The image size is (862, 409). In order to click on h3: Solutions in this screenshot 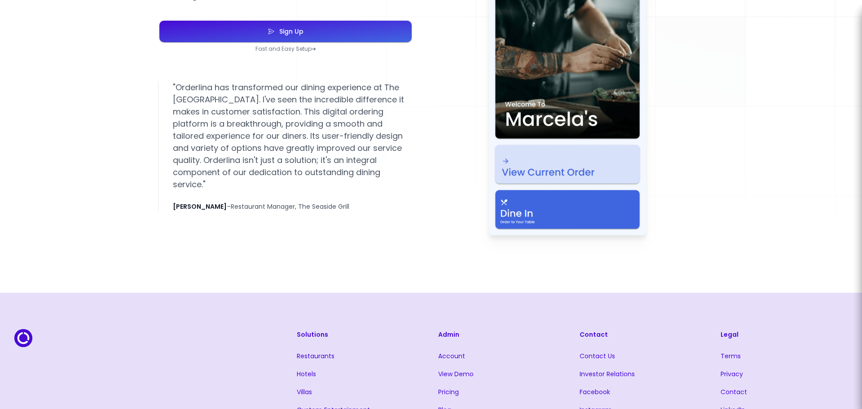, I will do `click(360, 334)`.